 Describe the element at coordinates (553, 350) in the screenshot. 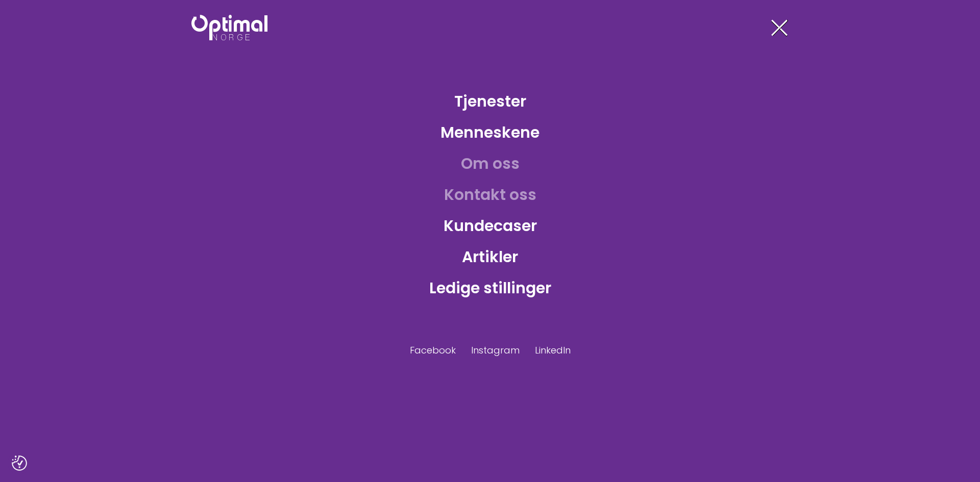

I see `p: LinkedIn` at that location.